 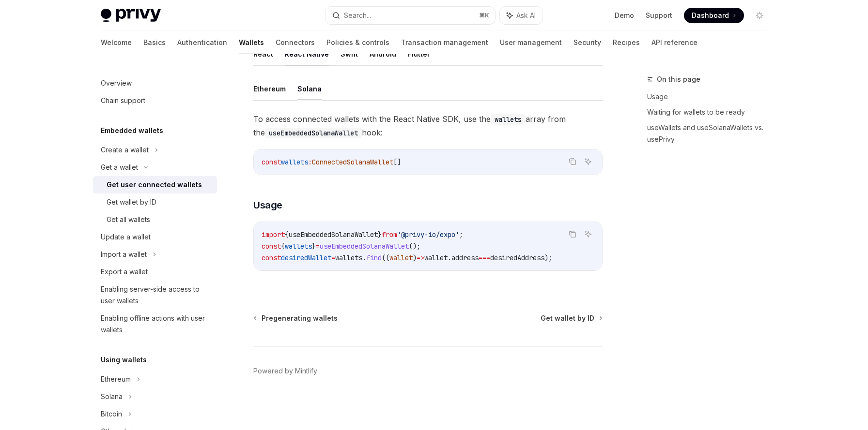 What do you see at coordinates (714, 16) in the screenshot?
I see `a: Dashboard` at bounding box center [714, 16].